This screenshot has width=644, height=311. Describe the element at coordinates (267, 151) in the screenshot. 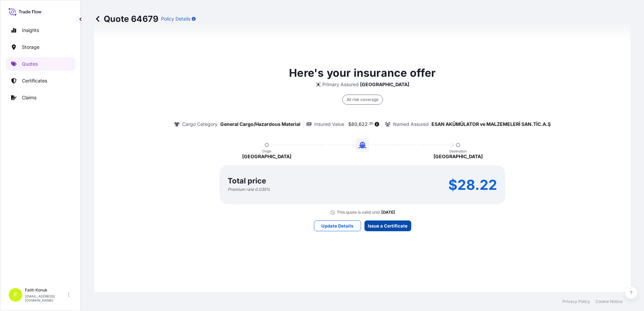

I see `p: Origin` at that location.